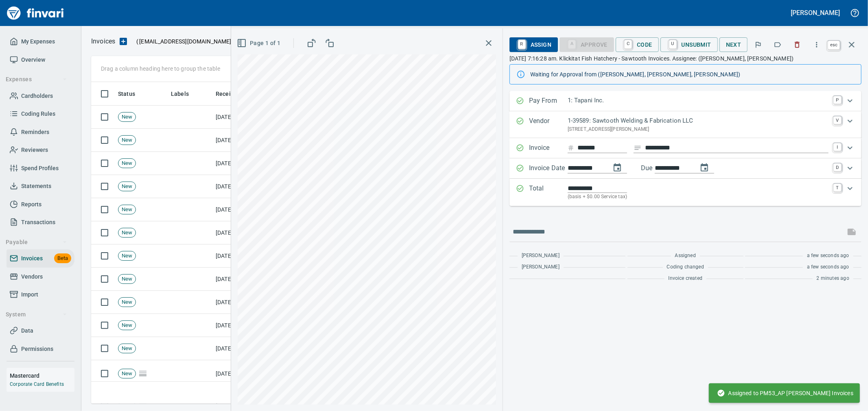 This screenshot has width=868, height=411. I want to click on p: Invoice, so click(548, 149).